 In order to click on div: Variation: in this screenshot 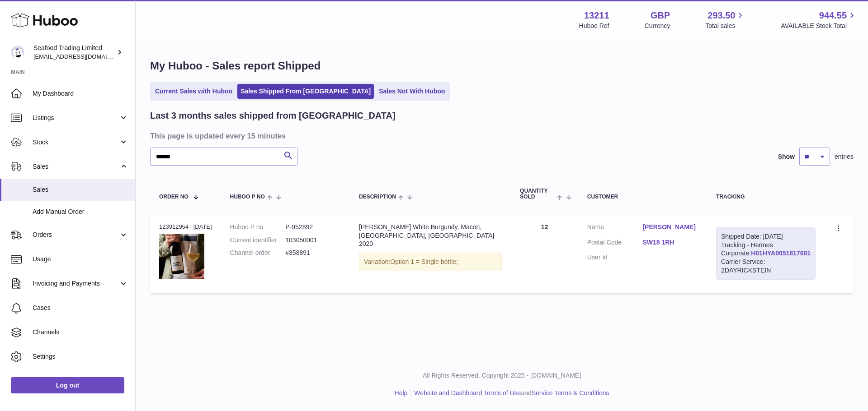, I will do `click(430, 262)`.